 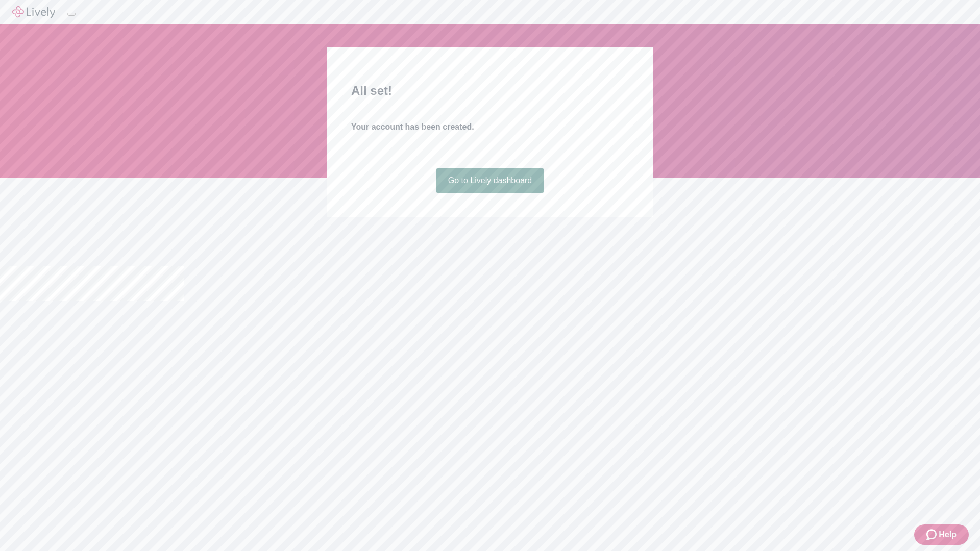 I want to click on svg: Zendesk support icon, so click(x=933, y=535).